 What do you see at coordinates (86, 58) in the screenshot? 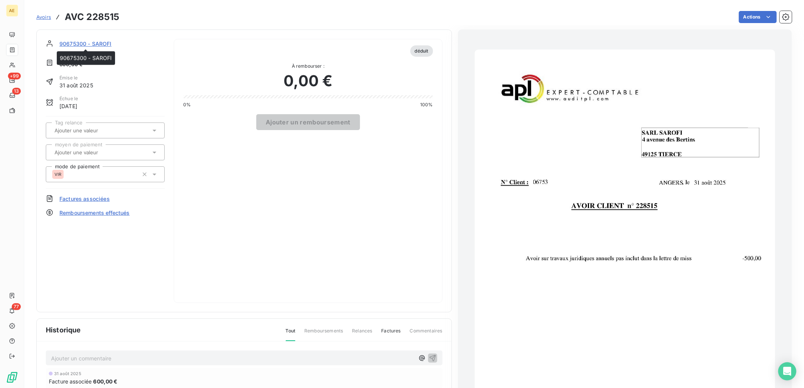
I see `div: 90675300 - SAROFI` at bounding box center [86, 58].